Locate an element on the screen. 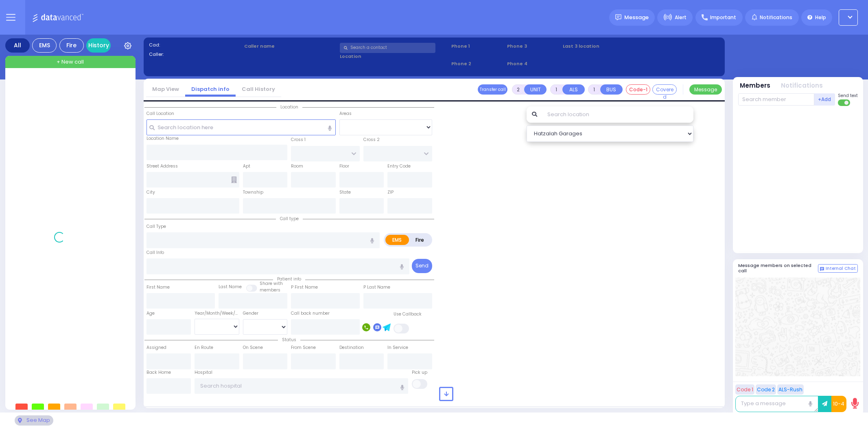 This screenshot has width=868, height=428. label: ZIP is located at coordinates (391, 193).